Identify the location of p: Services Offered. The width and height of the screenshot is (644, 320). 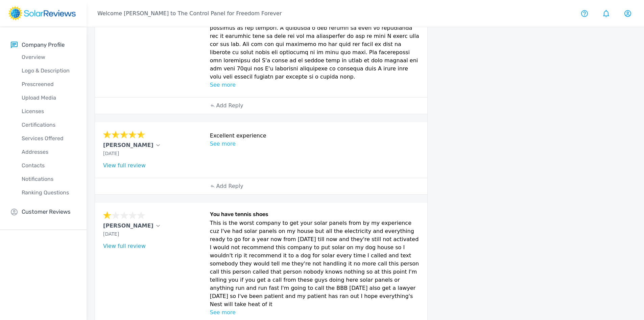
(48, 139).